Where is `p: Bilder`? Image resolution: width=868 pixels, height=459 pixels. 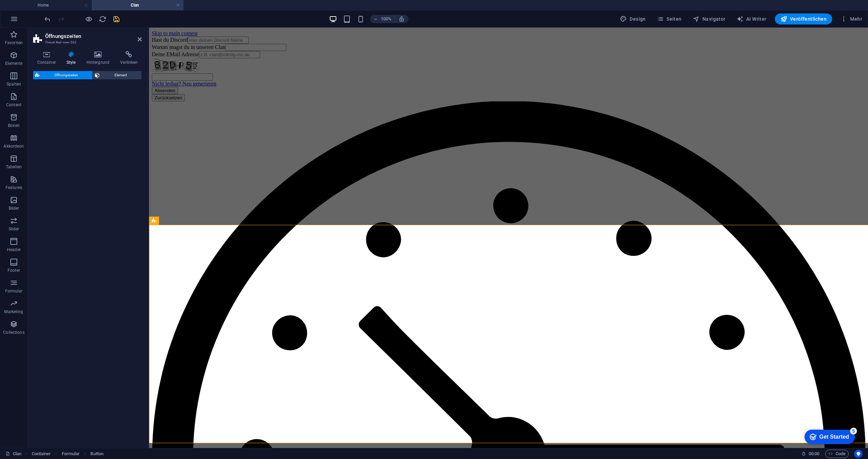 p: Bilder is located at coordinates (14, 208).